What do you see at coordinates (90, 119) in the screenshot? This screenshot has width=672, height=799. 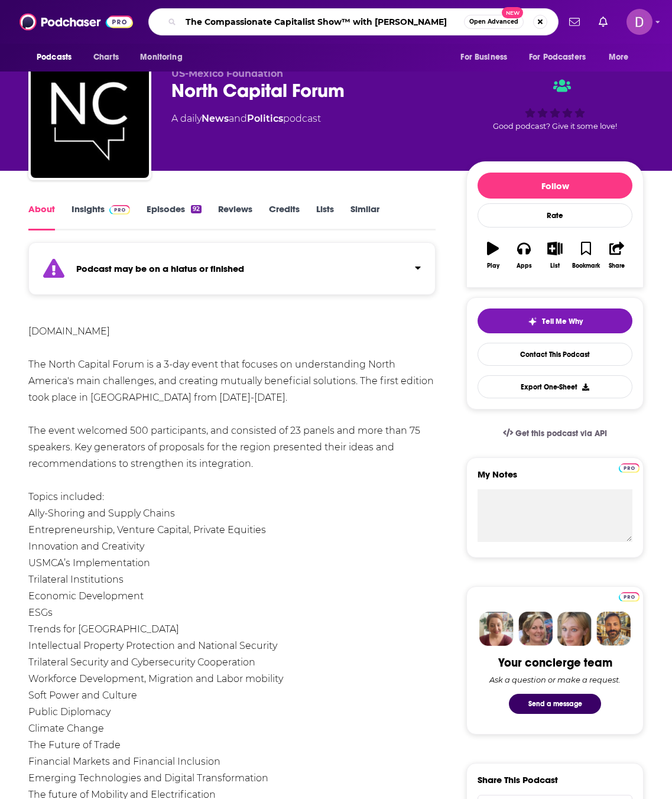 I see `a: North Capital Forum` at bounding box center [90, 119].